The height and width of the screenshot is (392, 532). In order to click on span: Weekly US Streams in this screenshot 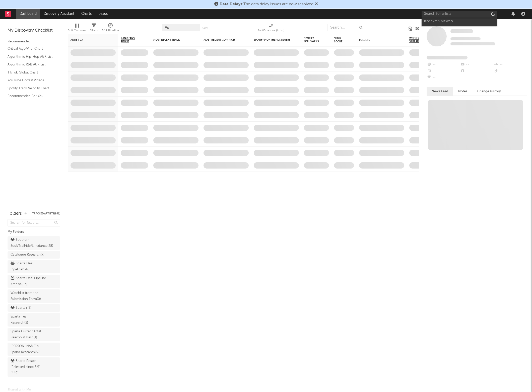, I will do `click(418, 40)`.